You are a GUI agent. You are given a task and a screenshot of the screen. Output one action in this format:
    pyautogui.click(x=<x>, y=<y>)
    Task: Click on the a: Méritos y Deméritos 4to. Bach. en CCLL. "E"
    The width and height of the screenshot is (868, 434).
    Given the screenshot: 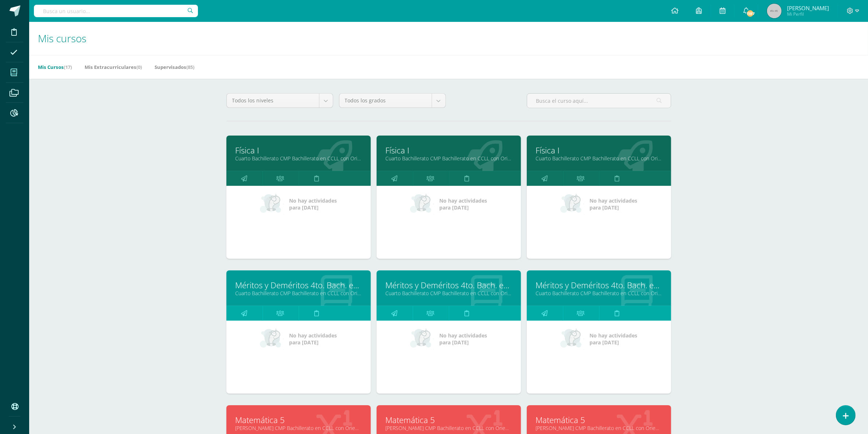 What is the action you would take?
    pyautogui.click(x=599, y=285)
    